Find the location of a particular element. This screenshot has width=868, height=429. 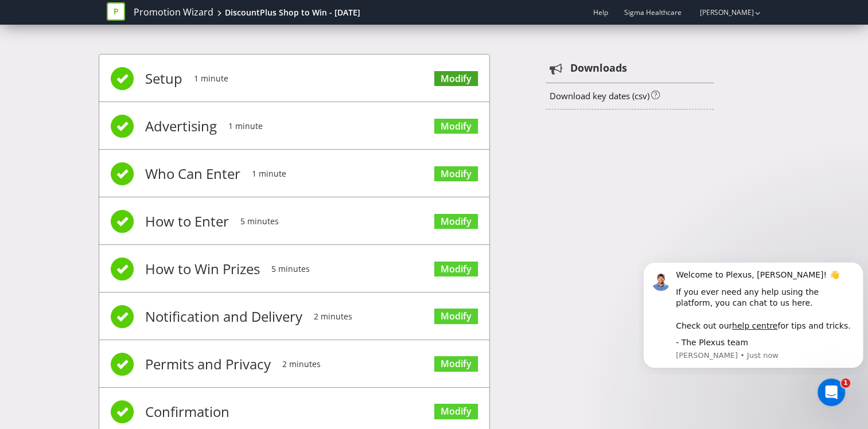

img: Profile image for Khris is located at coordinates (22, 29).